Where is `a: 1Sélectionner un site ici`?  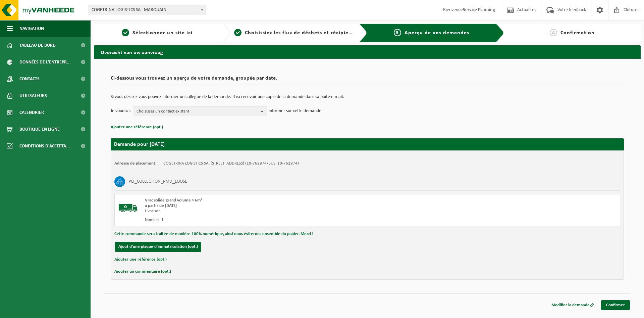 a: 1Sélectionner un site ici is located at coordinates (157, 33).